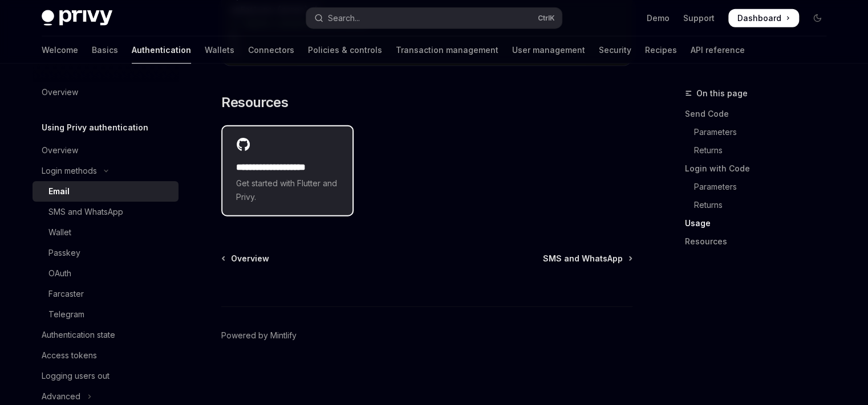 The image size is (868, 405). I want to click on a: Powered by Mintlify, so click(259, 336).